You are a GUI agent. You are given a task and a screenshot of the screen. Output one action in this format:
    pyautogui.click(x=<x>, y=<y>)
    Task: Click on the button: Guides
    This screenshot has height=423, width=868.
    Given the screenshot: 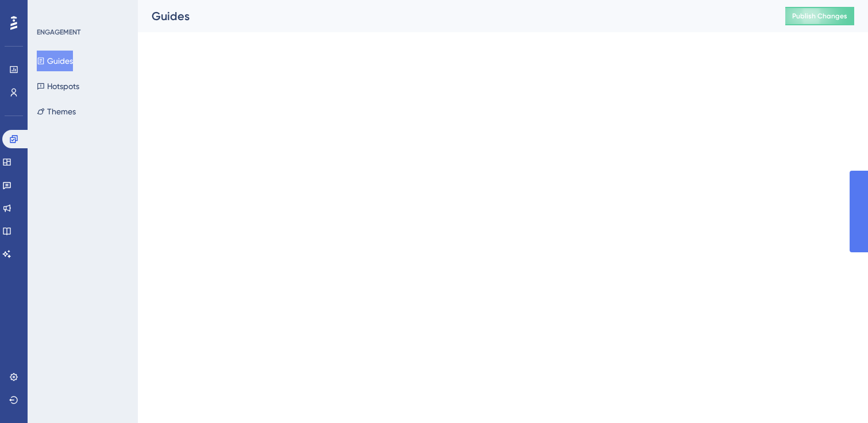 What is the action you would take?
    pyautogui.click(x=55, y=61)
    